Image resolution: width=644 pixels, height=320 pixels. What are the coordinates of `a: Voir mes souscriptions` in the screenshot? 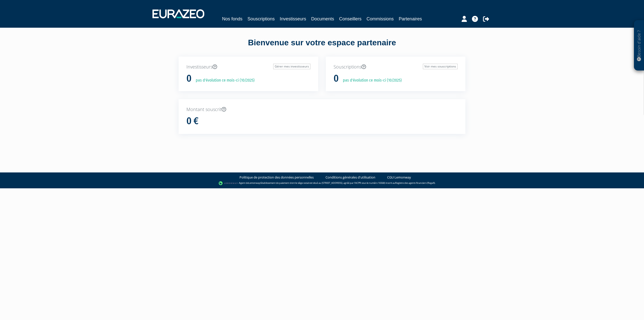 It's located at (440, 66).